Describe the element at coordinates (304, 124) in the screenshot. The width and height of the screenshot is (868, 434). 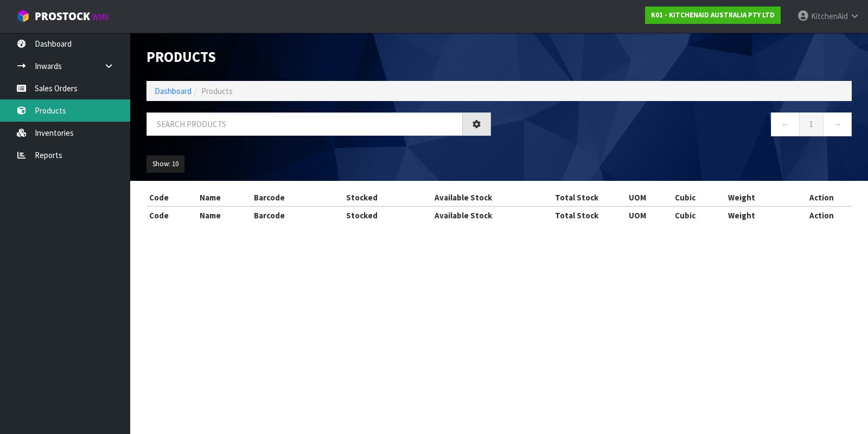
I see `input: Search products` at that location.